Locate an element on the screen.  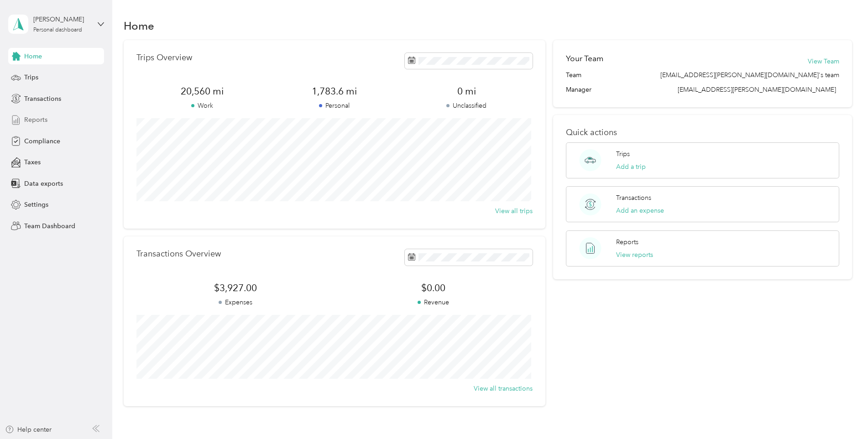
p: Trips Overview is located at coordinates (164, 58).